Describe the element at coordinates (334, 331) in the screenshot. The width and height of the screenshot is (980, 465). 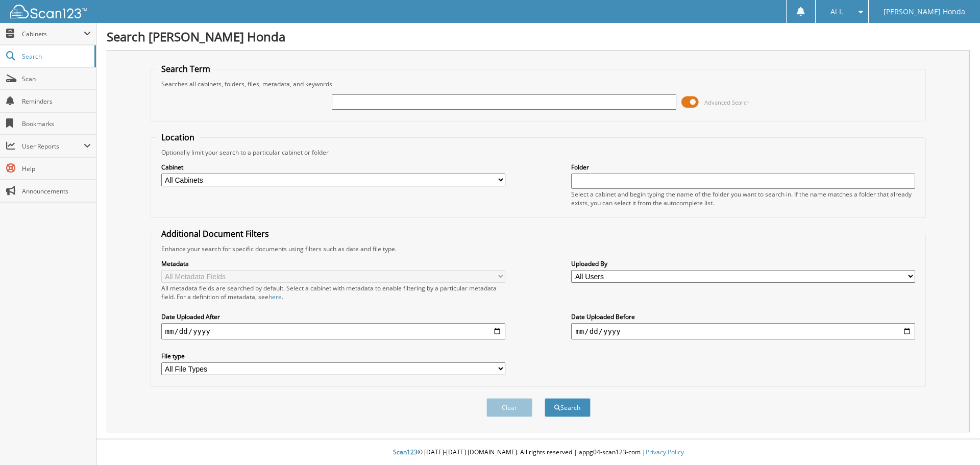
I see `input: start` at that location.